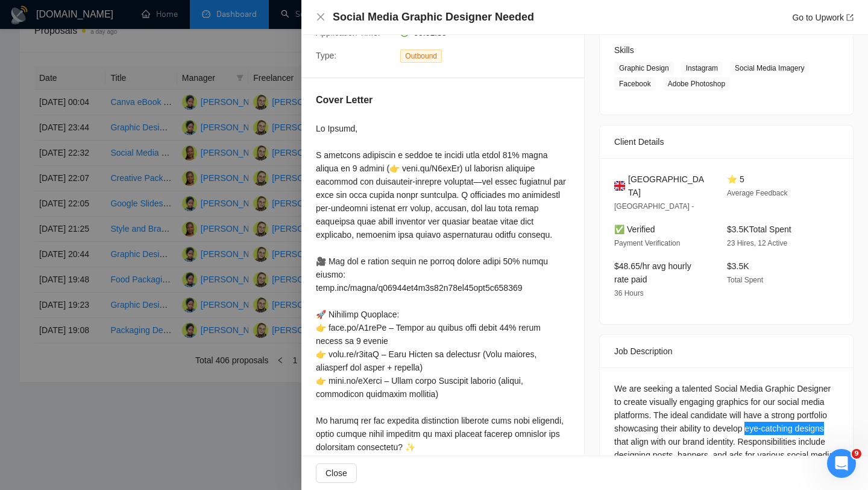 The height and width of the screenshot is (490, 868). What do you see at coordinates (738, 266) in the screenshot?
I see `span: $3.5K` at bounding box center [738, 266].